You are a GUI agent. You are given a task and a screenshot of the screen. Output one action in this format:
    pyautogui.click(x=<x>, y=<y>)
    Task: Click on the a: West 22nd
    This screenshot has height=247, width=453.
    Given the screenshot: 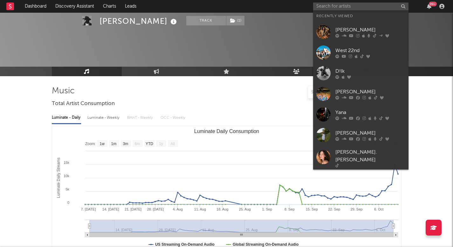 What is the action you would take?
    pyautogui.click(x=361, y=52)
    